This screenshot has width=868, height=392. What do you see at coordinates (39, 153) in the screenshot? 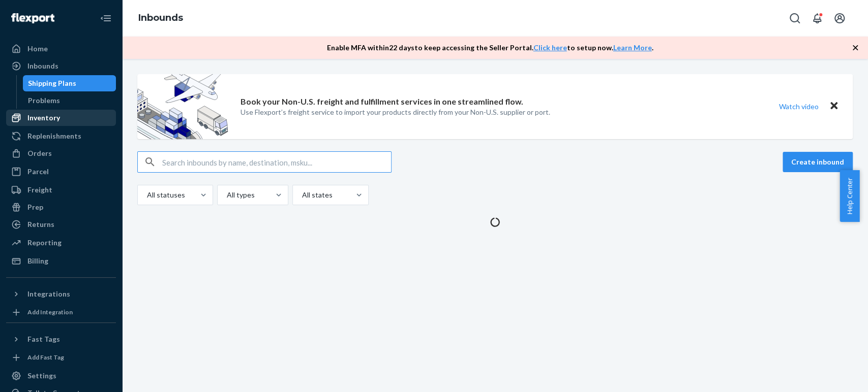
I see `div: Orders` at bounding box center [39, 153].